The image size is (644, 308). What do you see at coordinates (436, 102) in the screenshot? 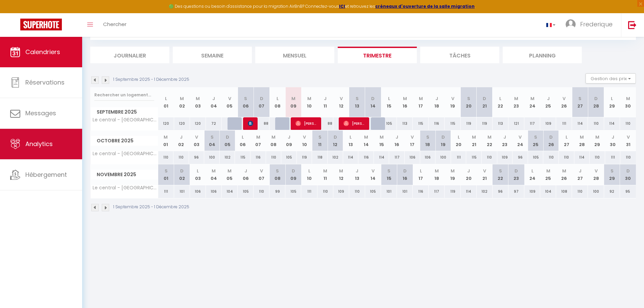
I see `th: 18` at bounding box center [436, 102].